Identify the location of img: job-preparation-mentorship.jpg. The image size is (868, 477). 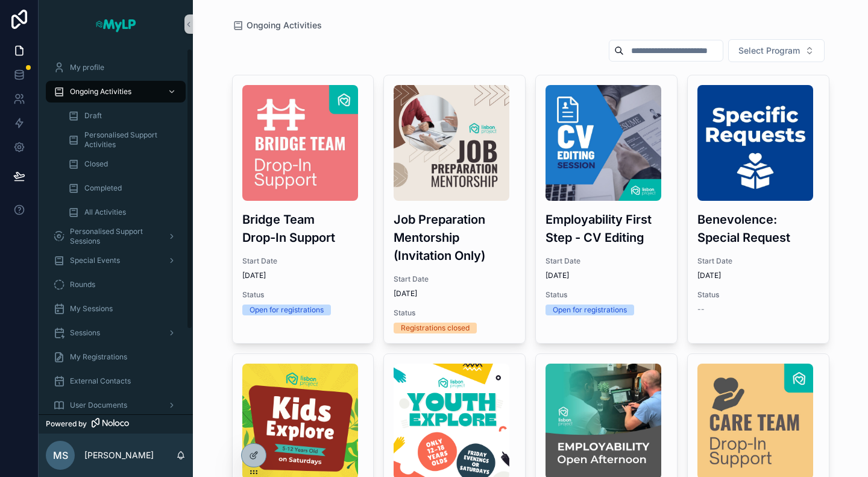
(452, 143).